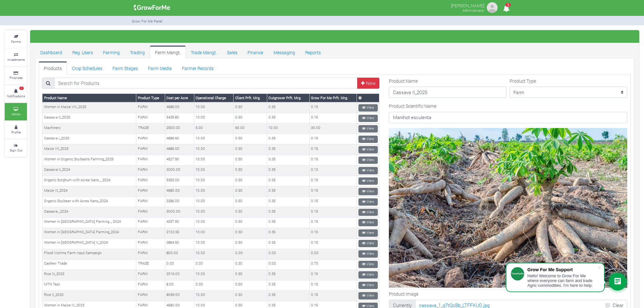  Describe the element at coordinates (251, 264) in the screenshot. I see `td: 0.30` at that location.